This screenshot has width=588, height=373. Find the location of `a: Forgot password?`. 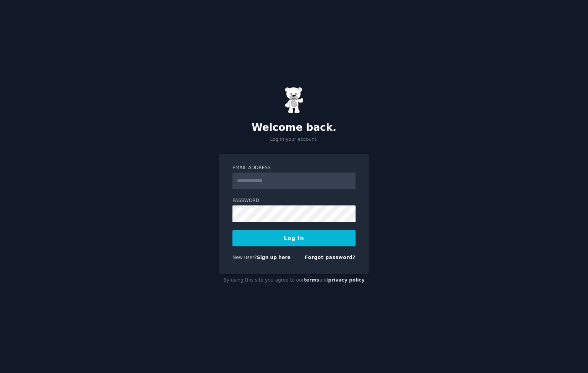

a: Forgot password? is located at coordinates (330, 257).